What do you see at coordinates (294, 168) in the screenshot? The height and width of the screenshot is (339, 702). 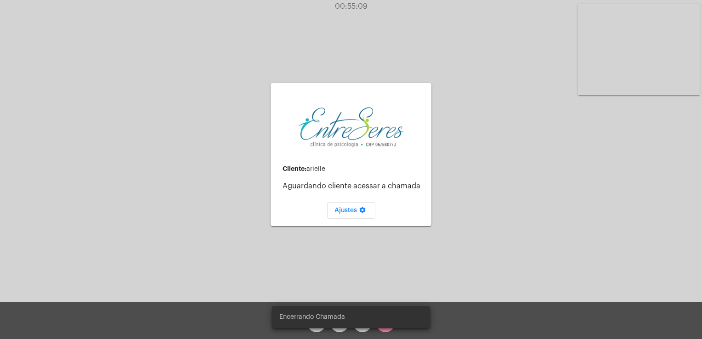 I see `strong: Cliente:` at bounding box center [294, 168].